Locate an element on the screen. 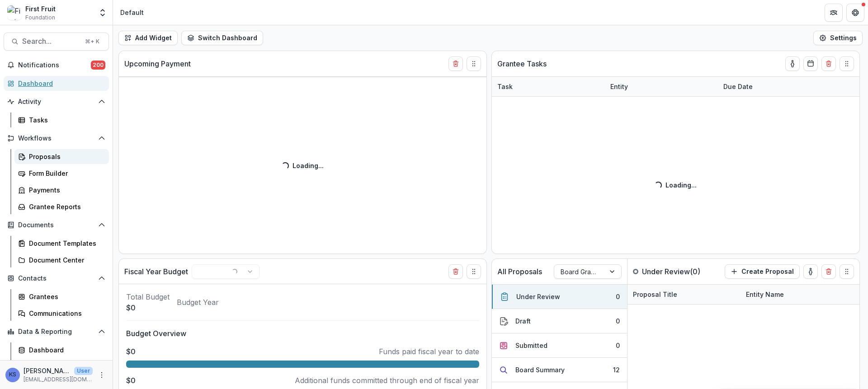  button: Open Data & Reporting is located at coordinates (56, 332).